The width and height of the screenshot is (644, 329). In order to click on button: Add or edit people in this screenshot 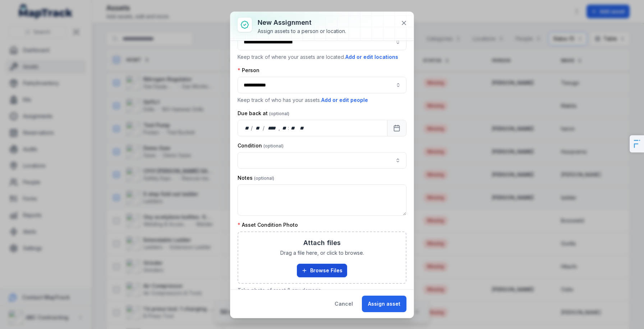, I will do `click(344, 100)`.